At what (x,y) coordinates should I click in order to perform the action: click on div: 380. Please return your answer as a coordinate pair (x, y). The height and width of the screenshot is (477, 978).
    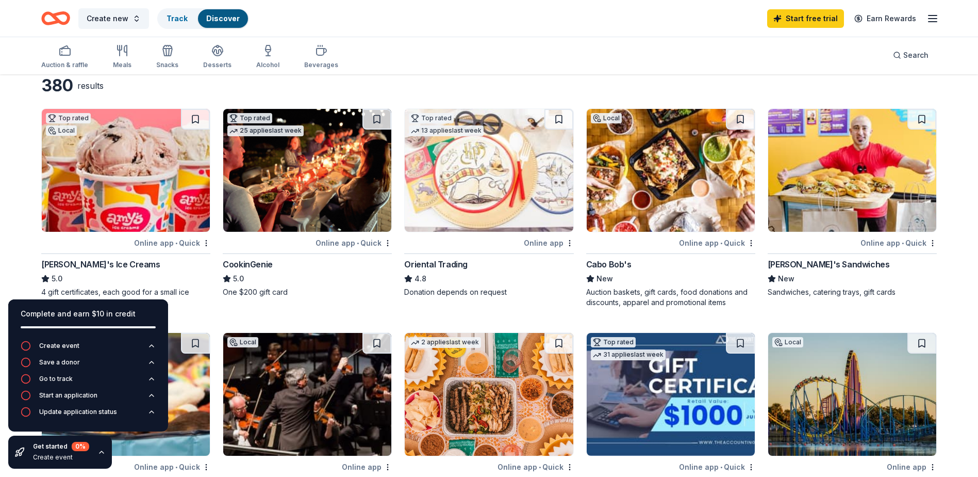
    Looking at the image, I should click on (57, 86).